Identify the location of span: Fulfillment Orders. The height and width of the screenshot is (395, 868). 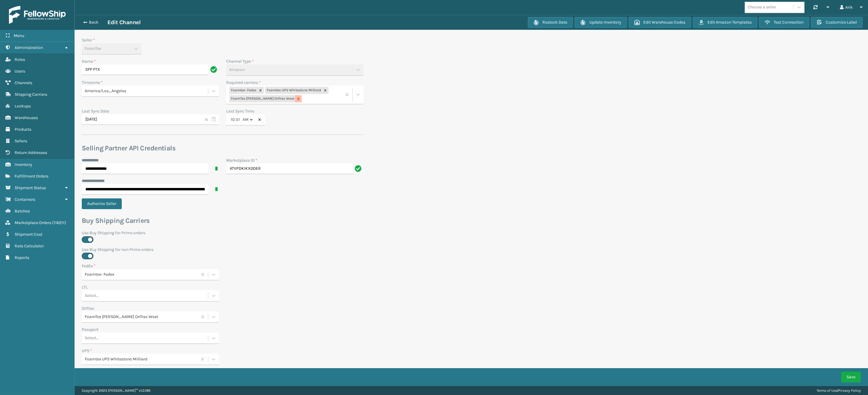
(31, 176).